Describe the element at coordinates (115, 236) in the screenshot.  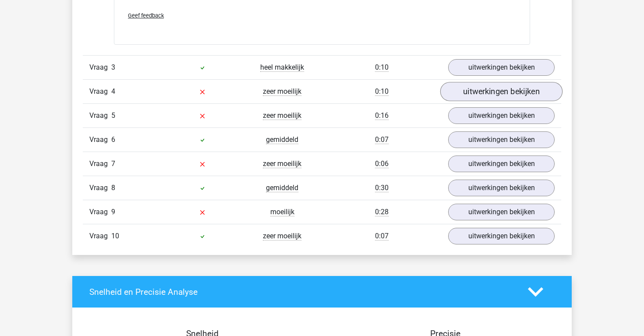
I see `span: 10` at that location.